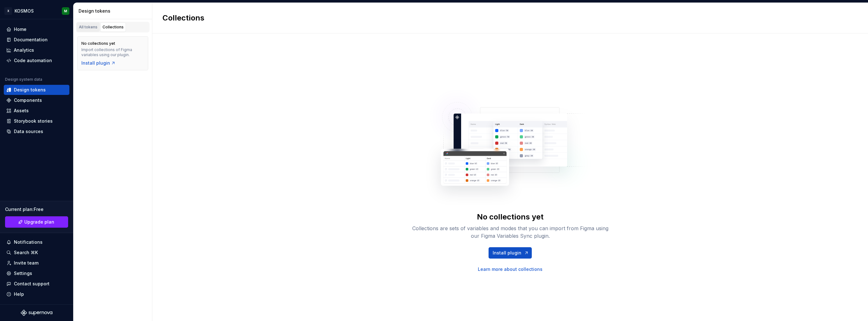 This screenshot has height=321, width=868. I want to click on a: Home, so click(36, 29).